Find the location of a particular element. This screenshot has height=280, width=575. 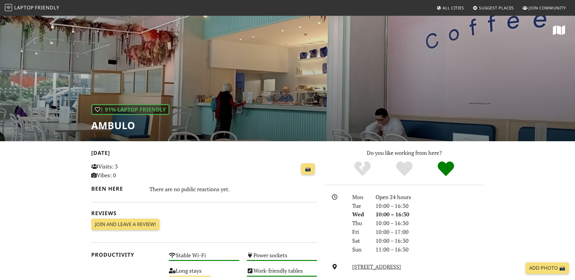

span: Join Community is located at coordinates (547, 8).